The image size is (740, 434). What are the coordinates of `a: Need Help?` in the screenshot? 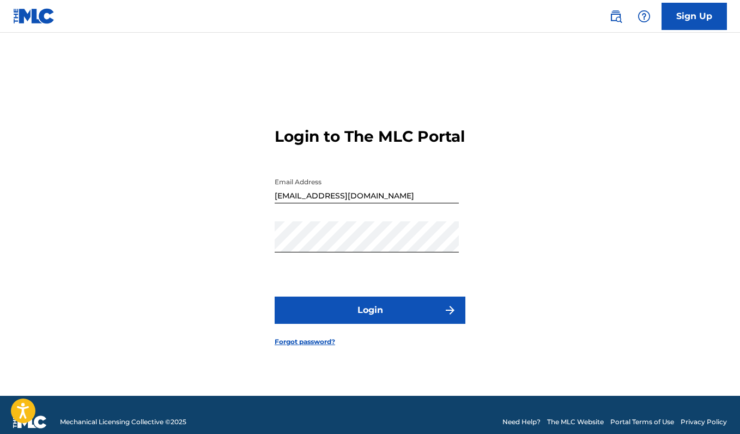 It's located at (522, 422).